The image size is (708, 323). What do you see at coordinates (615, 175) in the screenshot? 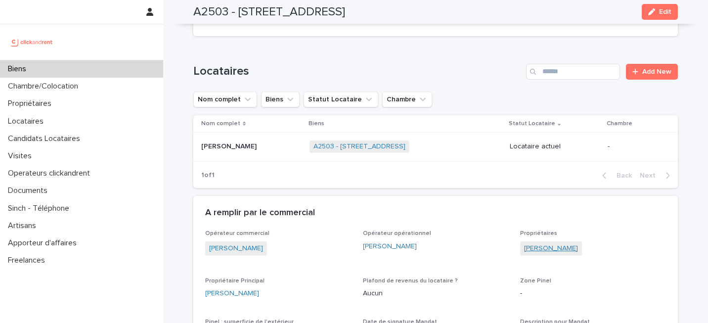
I see `button: Back` at bounding box center [615, 175].